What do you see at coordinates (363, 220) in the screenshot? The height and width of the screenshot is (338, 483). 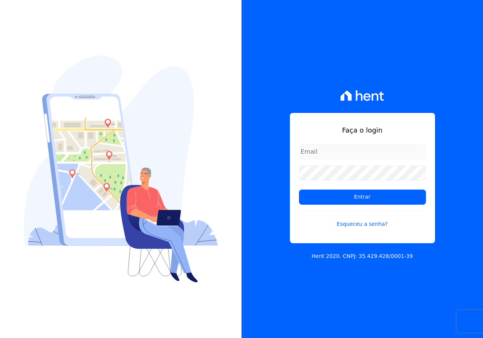 I see `a: Esqueceu a senha?` at bounding box center [363, 220].